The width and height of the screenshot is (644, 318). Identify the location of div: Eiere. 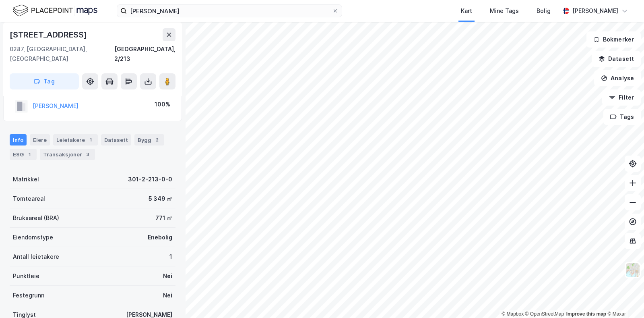
(40, 140).